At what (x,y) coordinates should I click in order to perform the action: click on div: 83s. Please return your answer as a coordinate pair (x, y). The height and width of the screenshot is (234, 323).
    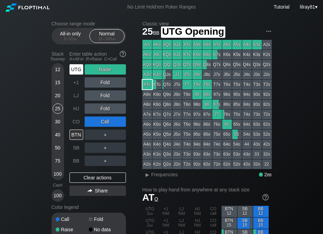
    Looking at the image, I should click on (257, 105).